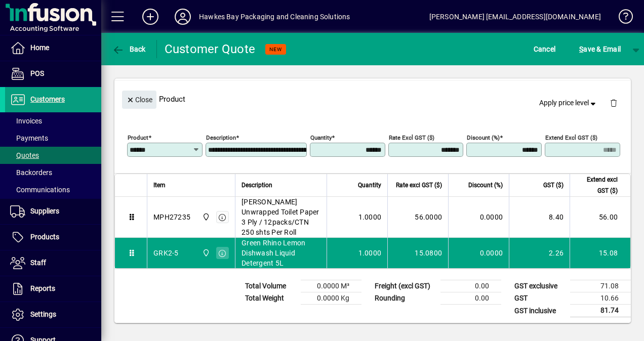  I want to click on td: 56.00, so click(600, 217).